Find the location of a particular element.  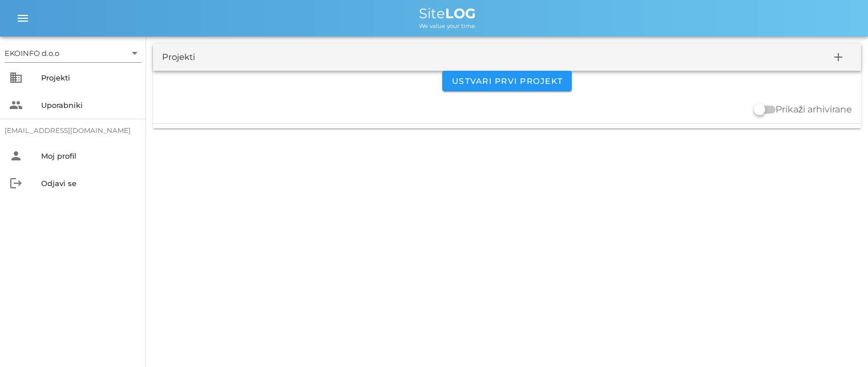

i: add is located at coordinates (838, 57).